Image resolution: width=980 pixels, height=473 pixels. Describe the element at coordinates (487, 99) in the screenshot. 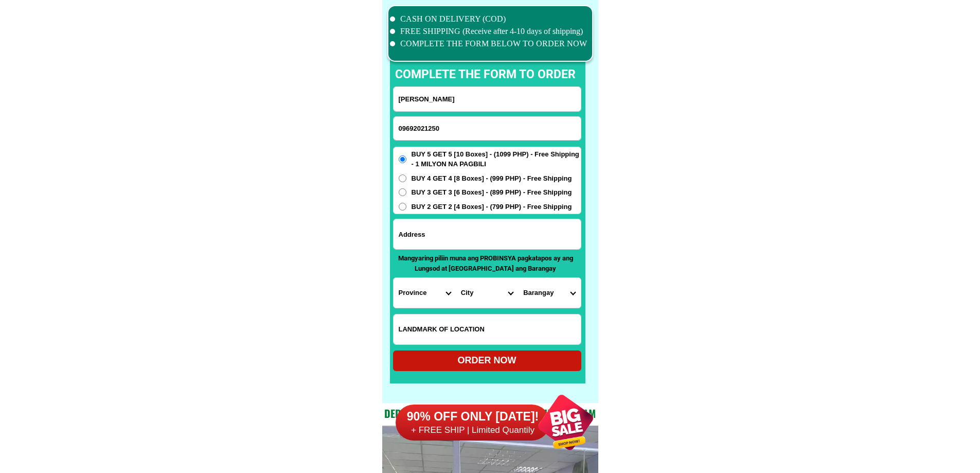

I see `input: Input full_name` at that location.